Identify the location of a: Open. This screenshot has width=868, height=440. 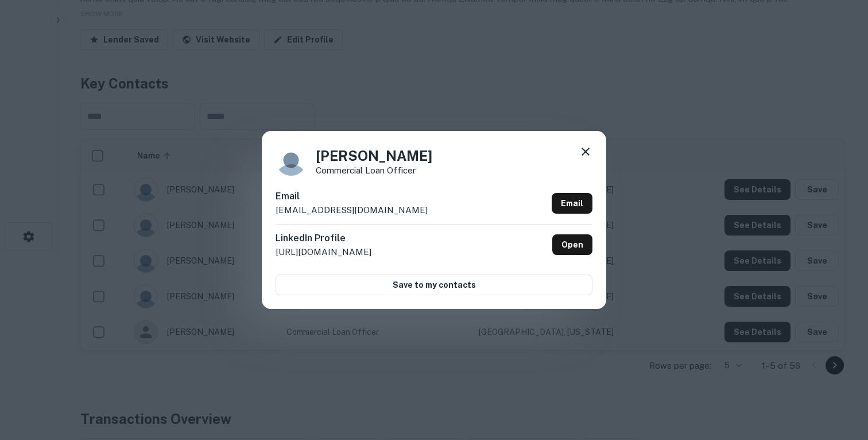
(573, 245).